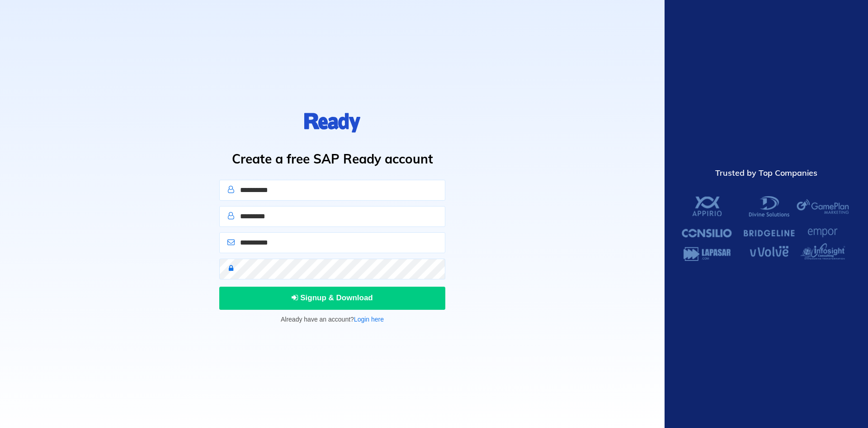 This screenshot has height=428, width=868. What do you see at coordinates (332, 298) in the screenshot?
I see `button: Signup & Download` at bounding box center [332, 298].